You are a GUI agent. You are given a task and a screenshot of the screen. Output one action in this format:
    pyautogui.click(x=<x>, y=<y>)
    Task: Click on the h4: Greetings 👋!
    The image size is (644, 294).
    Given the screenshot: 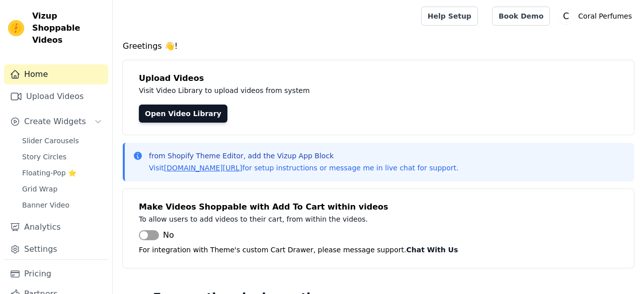 What is the action you would take?
    pyautogui.click(x=379, y=46)
    